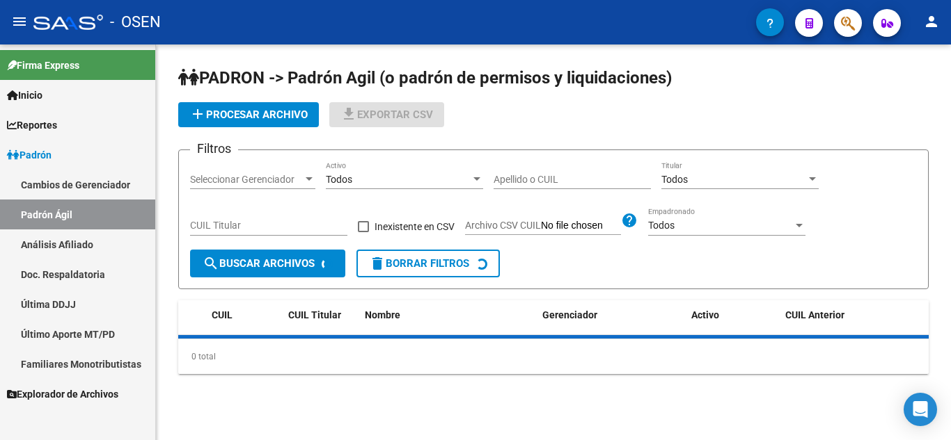 The width and height of the screenshot is (951, 440). What do you see at coordinates (447, 315) in the screenshot?
I see `datatable-header-cell: Nombre` at bounding box center [447, 315].